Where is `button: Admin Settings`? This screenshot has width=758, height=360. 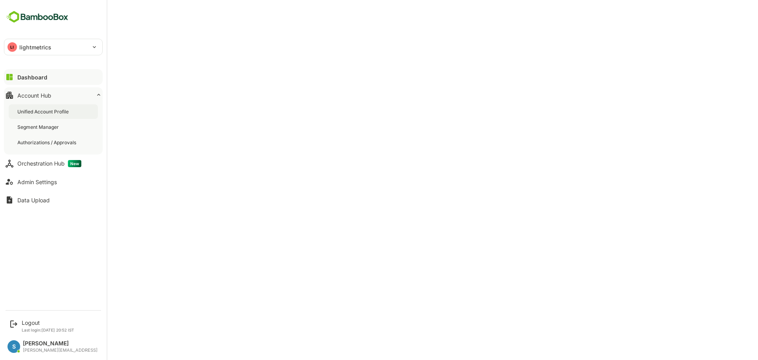
button: Admin Settings is located at coordinates (53, 182).